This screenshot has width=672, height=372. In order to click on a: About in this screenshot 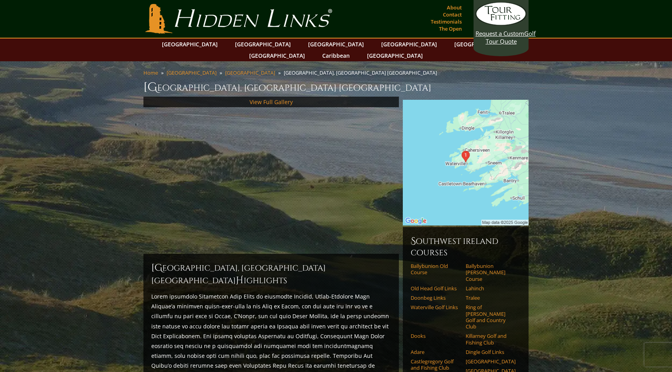, I will do `click(454, 7)`.